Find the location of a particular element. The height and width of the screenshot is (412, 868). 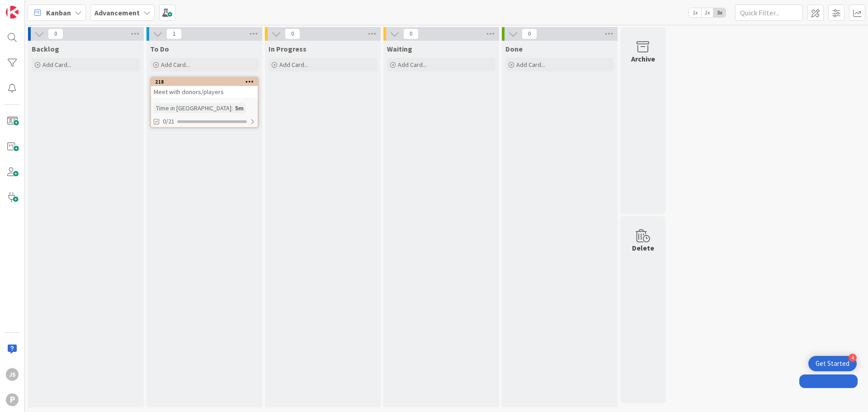

b: Advancement is located at coordinates (117, 13).